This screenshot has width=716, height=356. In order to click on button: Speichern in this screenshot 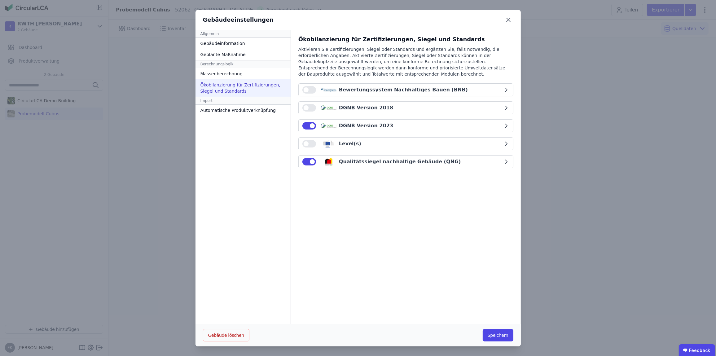, I will do `click(498, 335)`.